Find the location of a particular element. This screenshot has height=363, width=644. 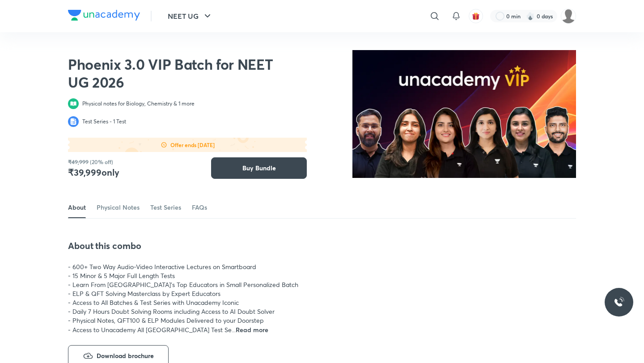

img: offer is located at coordinates (164, 145).